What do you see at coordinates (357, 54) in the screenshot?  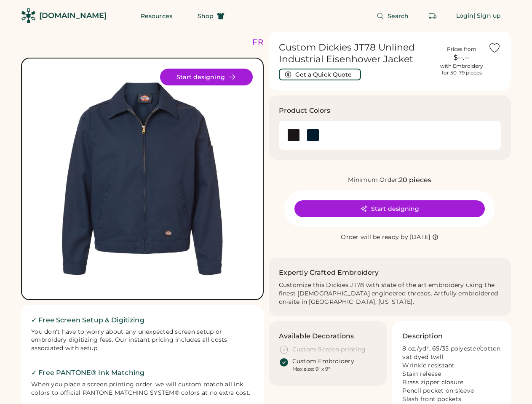 I see `h1: Custom Dickies JT78 Unlined Industrial Eisenhower Jacket` at bounding box center [357, 54].